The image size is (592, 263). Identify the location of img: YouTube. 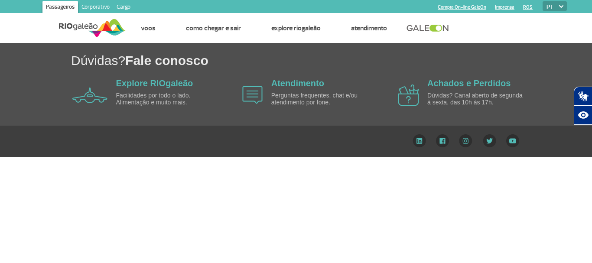
(513, 141).